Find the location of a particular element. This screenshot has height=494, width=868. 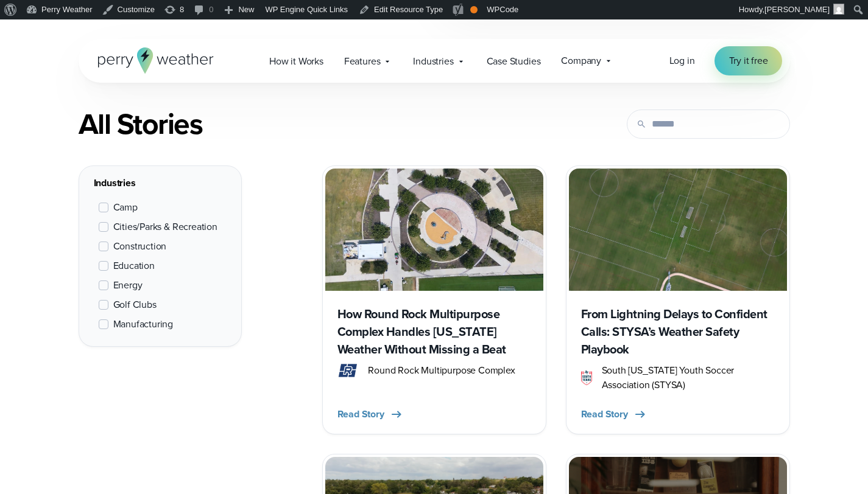

span: Construction is located at coordinates (140, 247).